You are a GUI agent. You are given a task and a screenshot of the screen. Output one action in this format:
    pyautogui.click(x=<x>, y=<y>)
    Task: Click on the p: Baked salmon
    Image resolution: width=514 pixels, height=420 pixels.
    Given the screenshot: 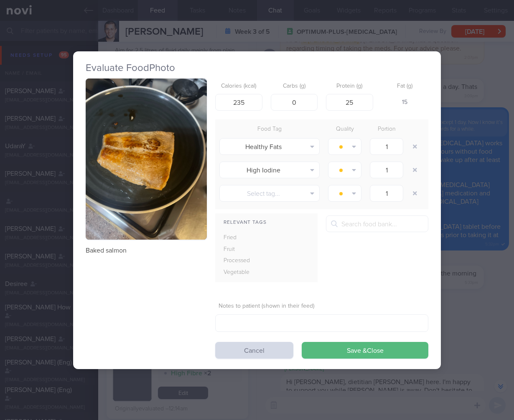 What is the action you would take?
    pyautogui.click(x=146, y=251)
    